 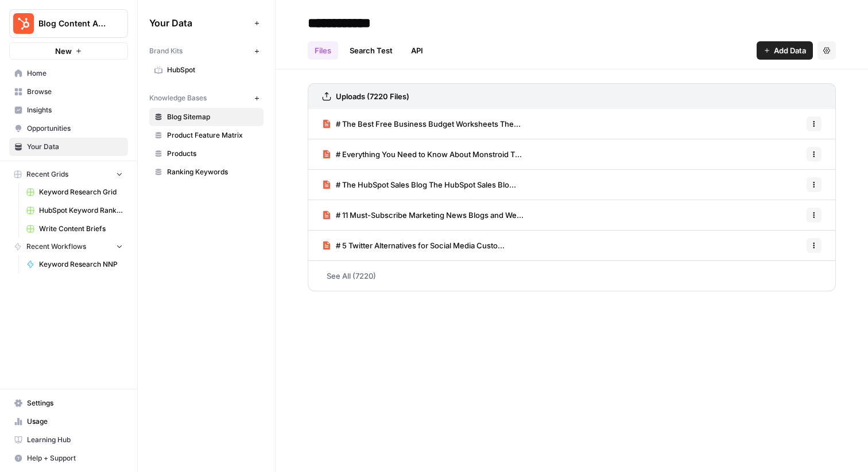 I want to click on span: Blog Content Action Plan, so click(x=73, y=24).